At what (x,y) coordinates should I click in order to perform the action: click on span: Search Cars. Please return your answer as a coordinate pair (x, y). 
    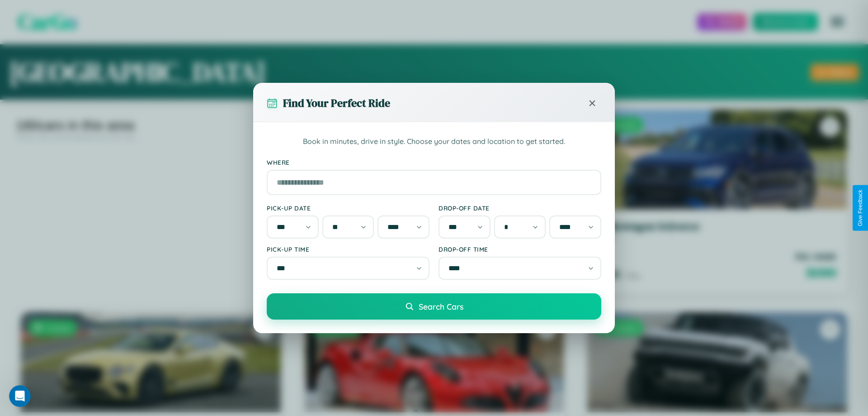
    Looking at the image, I should click on (441, 306).